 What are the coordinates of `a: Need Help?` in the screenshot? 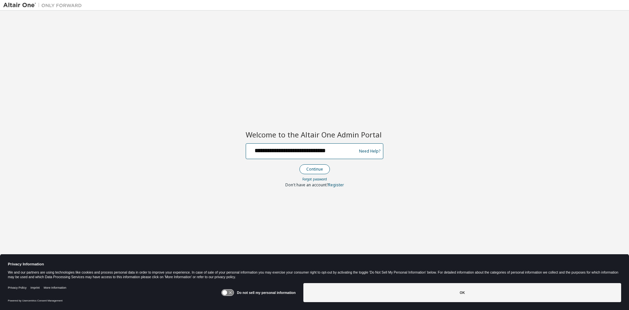 It's located at (370, 151).